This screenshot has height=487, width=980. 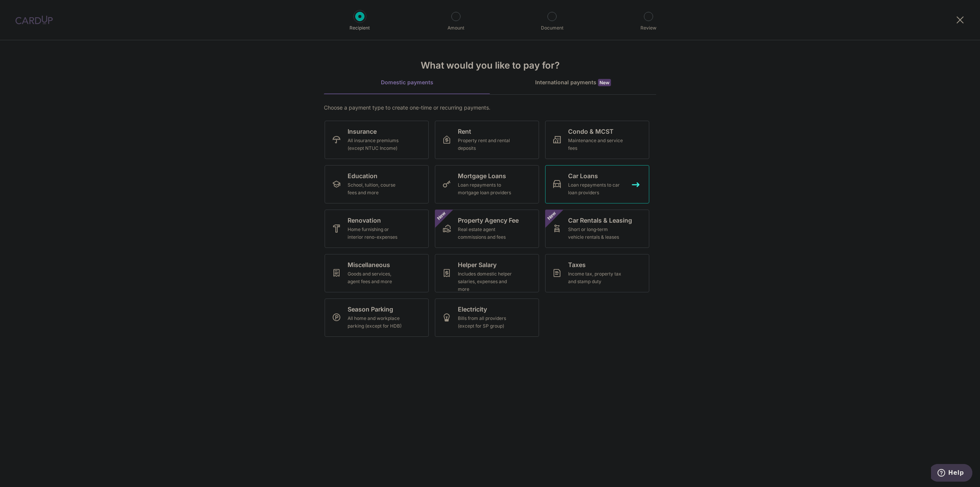 I want to click on span: Renovation, so click(x=364, y=220).